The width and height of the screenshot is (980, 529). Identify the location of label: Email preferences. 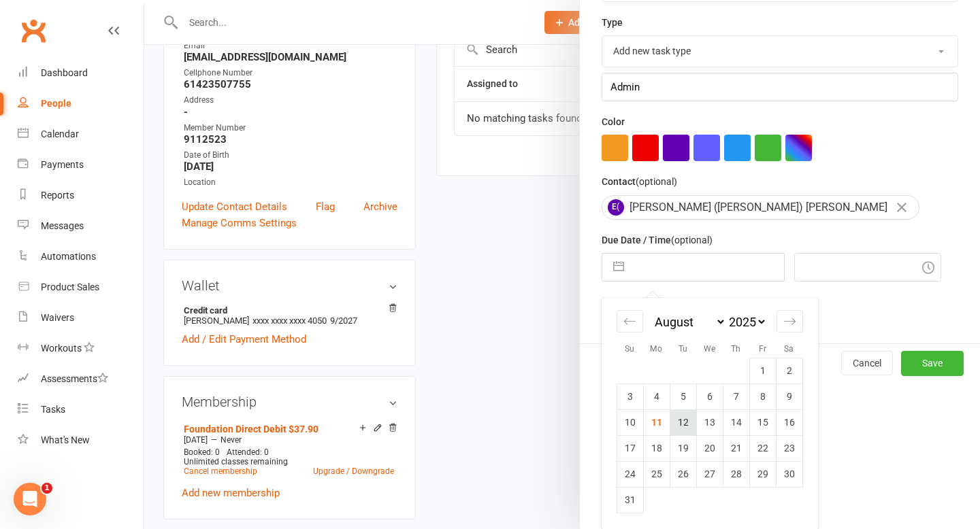
(641, 302).